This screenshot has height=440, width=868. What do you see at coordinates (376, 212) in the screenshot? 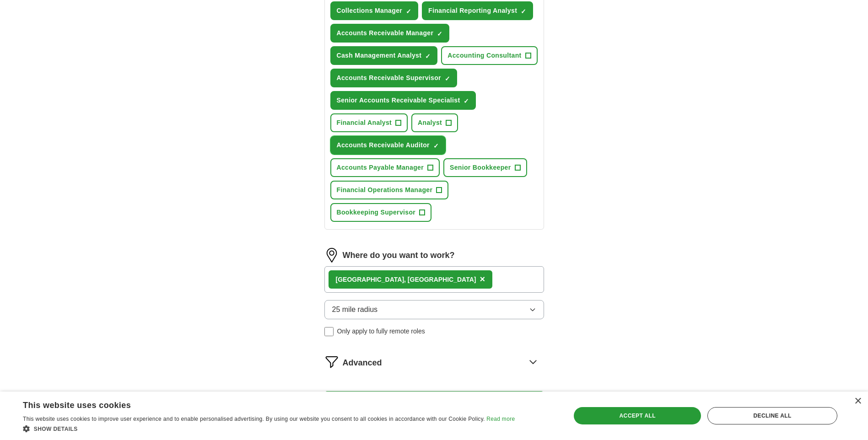
I see `span: Bookkeeping Supervisor` at bounding box center [376, 212].